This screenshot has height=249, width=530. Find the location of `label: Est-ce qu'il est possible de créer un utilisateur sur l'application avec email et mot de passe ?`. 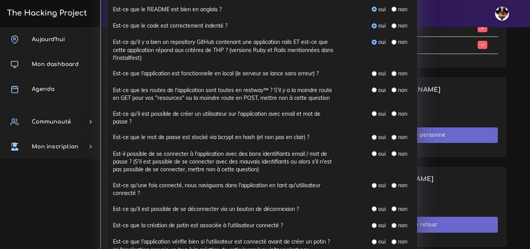

label: Est-ce qu'il est possible de créer un utilisateur sur l'application avec email et mot de passe ? is located at coordinates (224, 118).